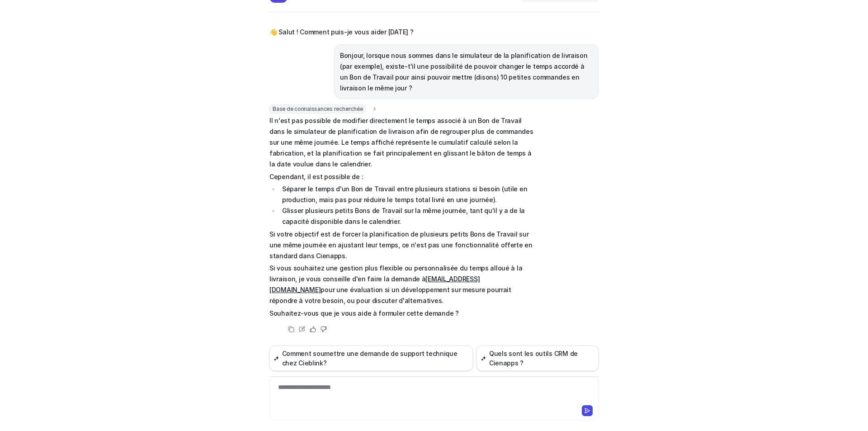 This screenshot has width=868, height=431. What do you see at coordinates (403, 216) in the screenshot?
I see `font: Glisser plusieurs petits Bons de Travail sur la même journée, tant qu'il y a de la capacité dispo...` at bounding box center [403, 216].